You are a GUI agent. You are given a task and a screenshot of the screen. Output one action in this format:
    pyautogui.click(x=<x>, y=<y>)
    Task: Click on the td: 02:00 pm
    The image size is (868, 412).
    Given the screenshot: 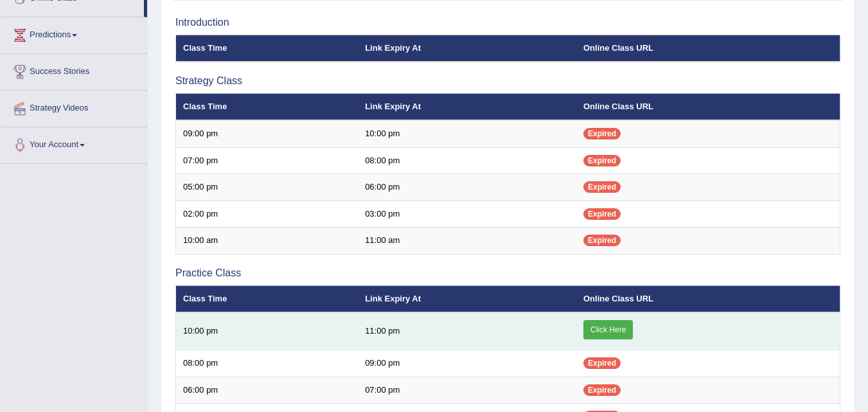 What is the action you would take?
    pyautogui.click(x=267, y=214)
    